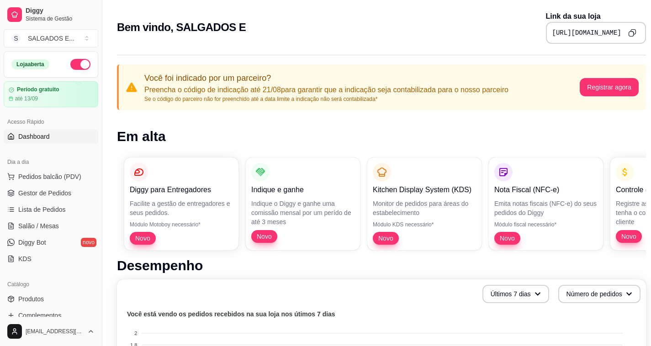 The height and width of the screenshot is (346, 651). I want to click on text: Você está vendo os pedidos recebidos na sua loja nos útimos 7 dias, so click(231, 314).